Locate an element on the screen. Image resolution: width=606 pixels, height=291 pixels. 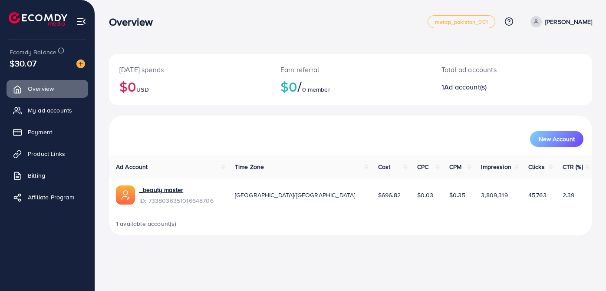
a: _beauty master is located at coordinates (176, 190).